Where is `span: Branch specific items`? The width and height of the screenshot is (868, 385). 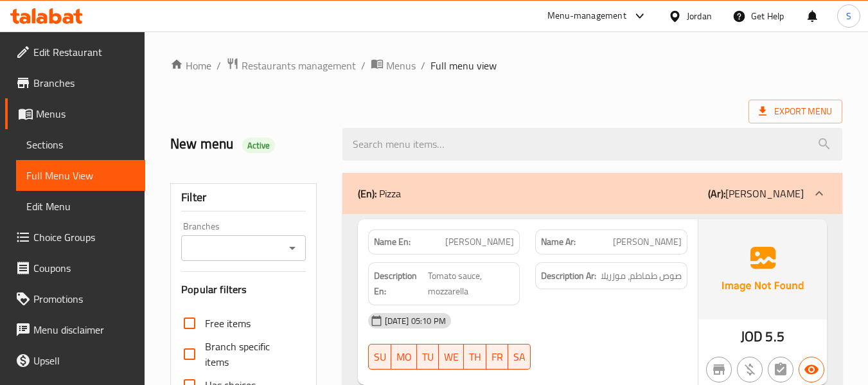
span: Branch specific items is located at coordinates (250, 355).